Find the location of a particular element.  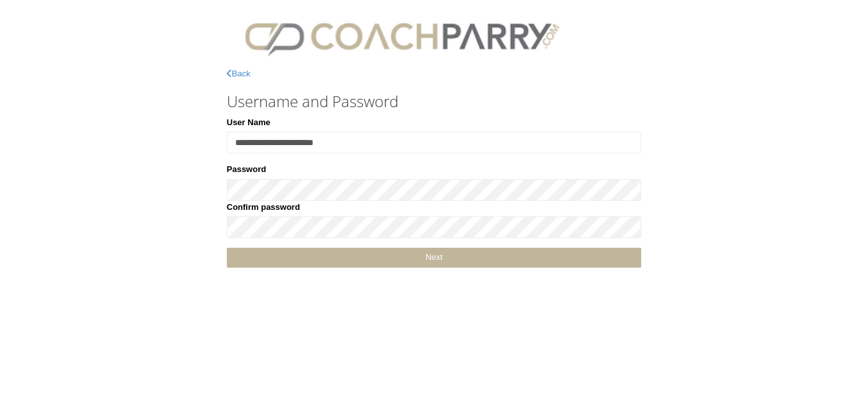

h3: Username and Password is located at coordinates (434, 101).